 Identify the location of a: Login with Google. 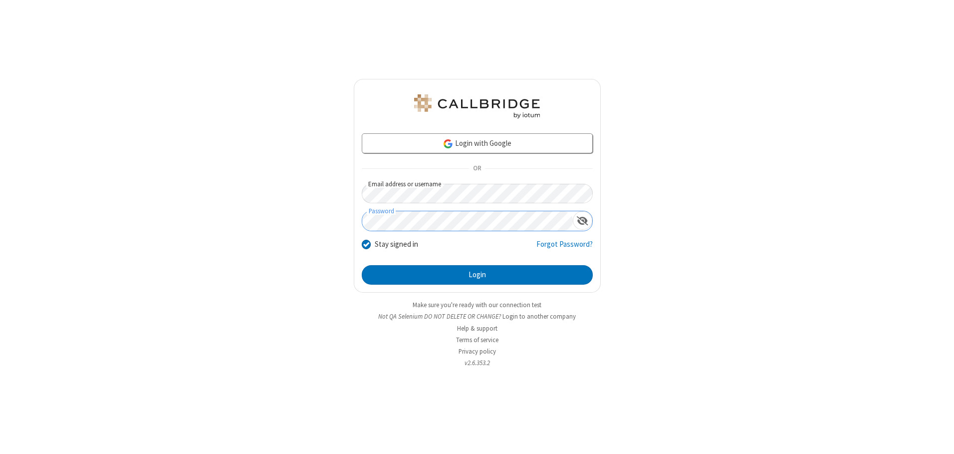
(477, 143).